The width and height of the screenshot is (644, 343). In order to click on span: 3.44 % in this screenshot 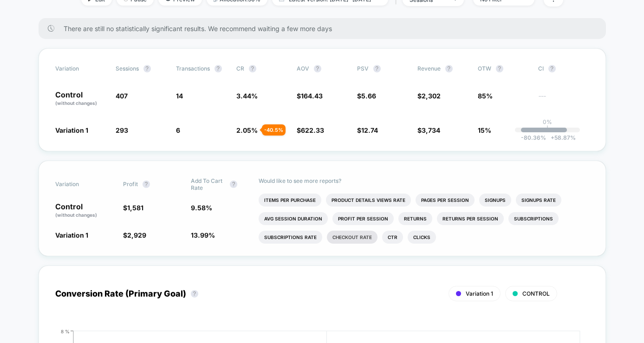, I will do `click(247, 96)`.